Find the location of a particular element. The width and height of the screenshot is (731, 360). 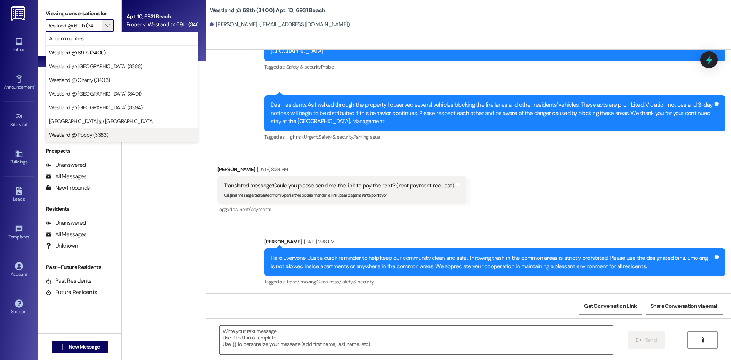

span: Westland @ 69th (3400) is located at coordinates (77, 53).